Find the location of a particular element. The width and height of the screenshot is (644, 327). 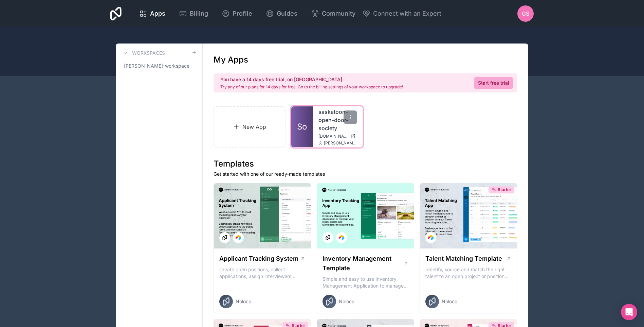

h3: Workspaces is located at coordinates (148, 53).